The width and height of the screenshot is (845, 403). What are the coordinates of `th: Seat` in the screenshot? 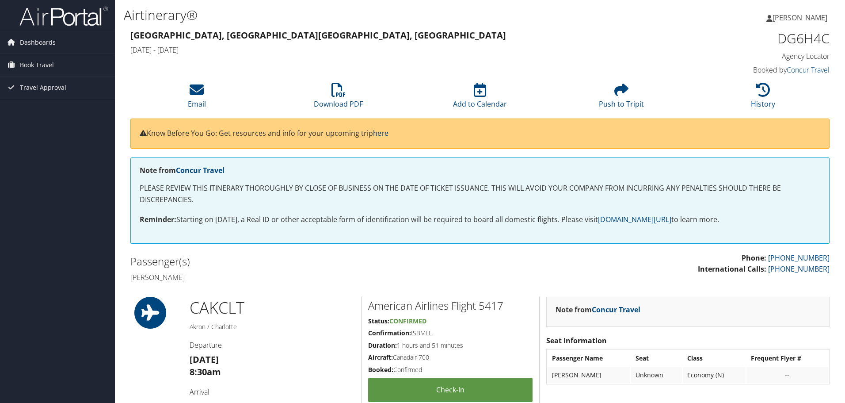 It's located at (657, 358).